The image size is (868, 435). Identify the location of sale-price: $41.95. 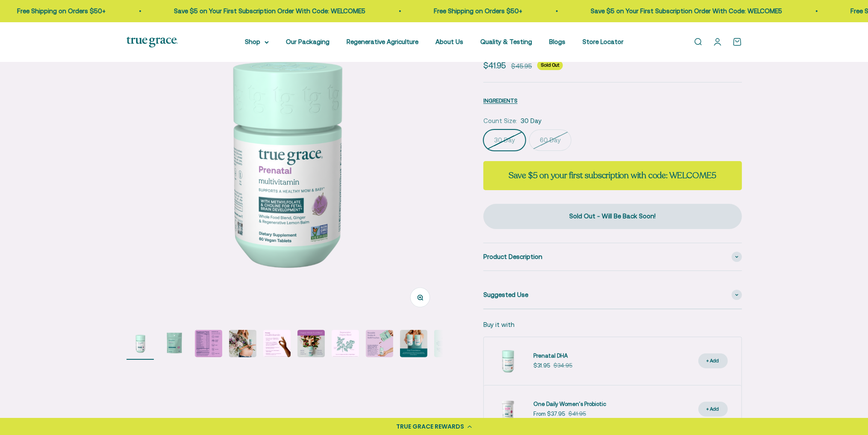
(495, 66).